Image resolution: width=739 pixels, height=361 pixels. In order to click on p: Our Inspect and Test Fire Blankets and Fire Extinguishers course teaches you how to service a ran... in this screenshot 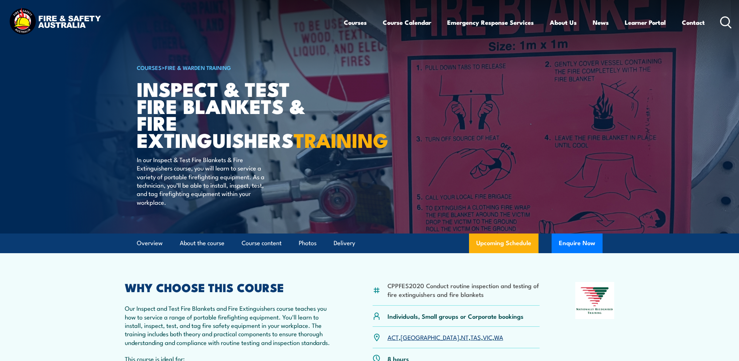, I will do `click(231, 325)`.